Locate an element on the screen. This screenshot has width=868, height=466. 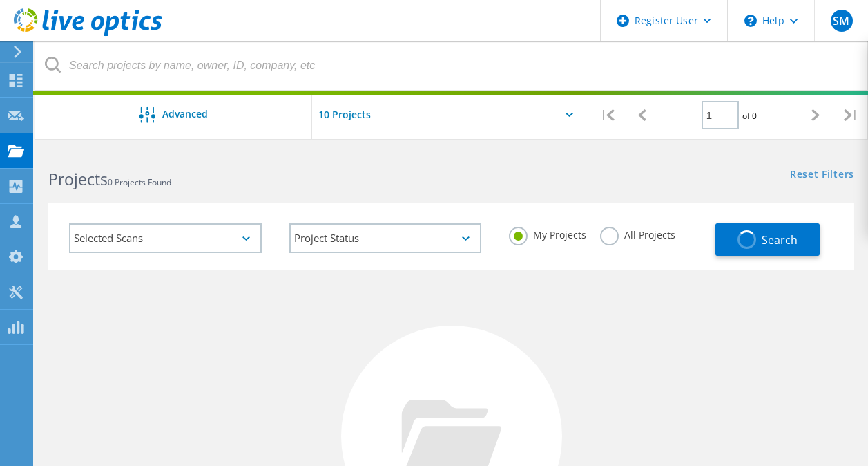
label: My Projects is located at coordinates (547, 233).